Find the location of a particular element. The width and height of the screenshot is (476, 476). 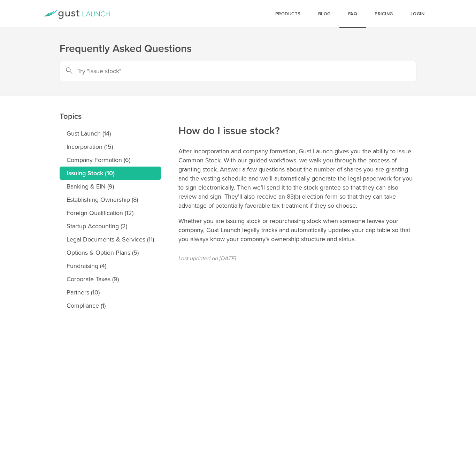

a: Foreign Qualification (12) is located at coordinates (110, 213).